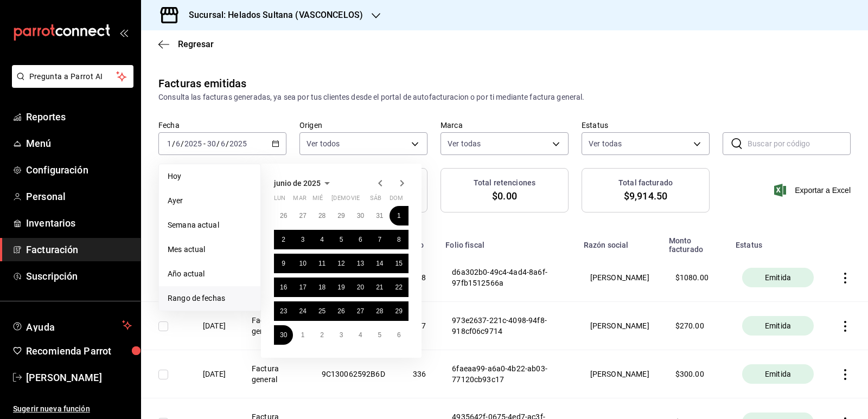 The image size is (868, 419). Describe the element at coordinates (399, 288) in the screenshot. I see `abbr: 22 de junio de 2025` at that location.